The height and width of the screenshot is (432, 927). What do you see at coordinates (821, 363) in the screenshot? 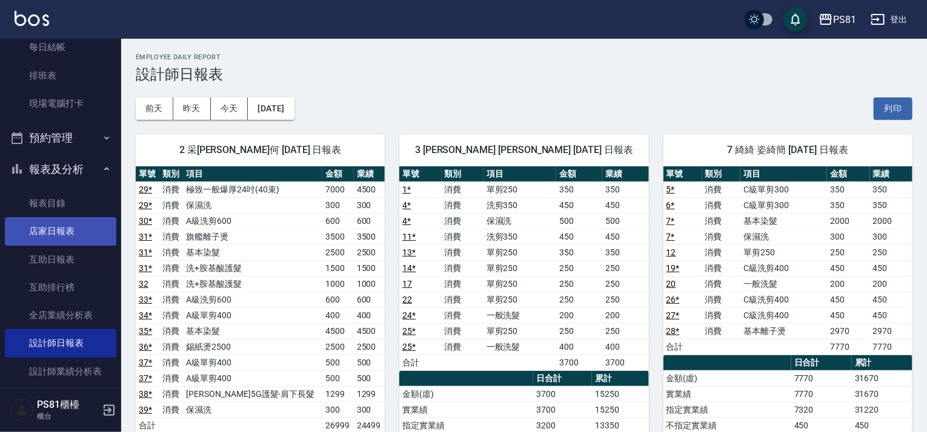
I see `th: 日合計` at bounding box center [821, 363].